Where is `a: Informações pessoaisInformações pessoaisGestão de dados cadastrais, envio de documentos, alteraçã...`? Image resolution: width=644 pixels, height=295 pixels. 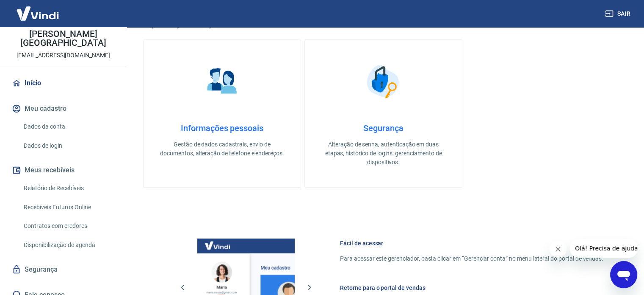
a: Informações pessoaisInformações pessoaisGestão de dados cadastrais, envio de documentos, alteraçã... is located at coordinates (222, 113).